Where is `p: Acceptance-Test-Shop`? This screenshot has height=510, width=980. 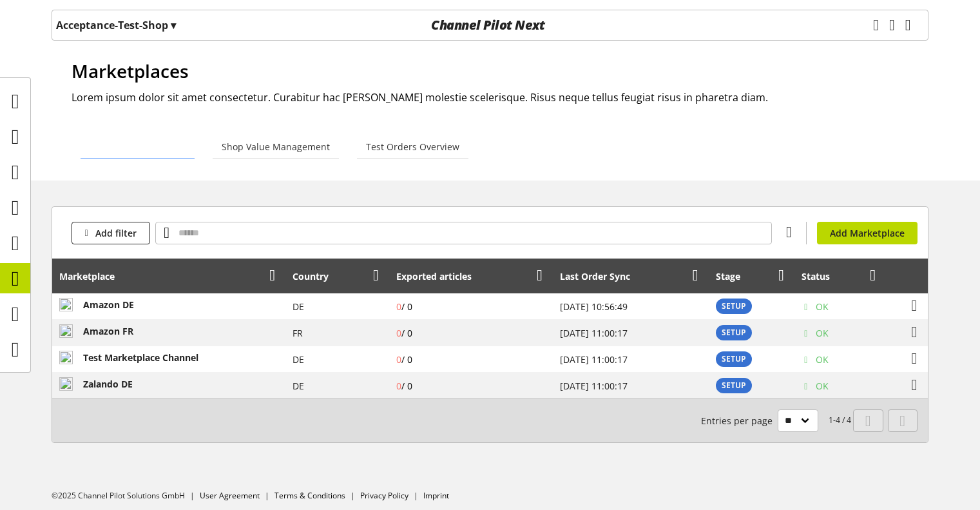 p: Acceptance-Test-Shop is located at coordinates (116, 25).